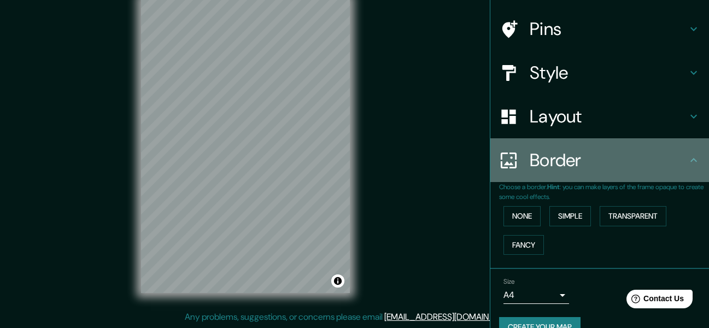  What do you see at coordinates (608, 29) in the screenshot?
I see `h4: Pins` at bounding box center [608, 29].